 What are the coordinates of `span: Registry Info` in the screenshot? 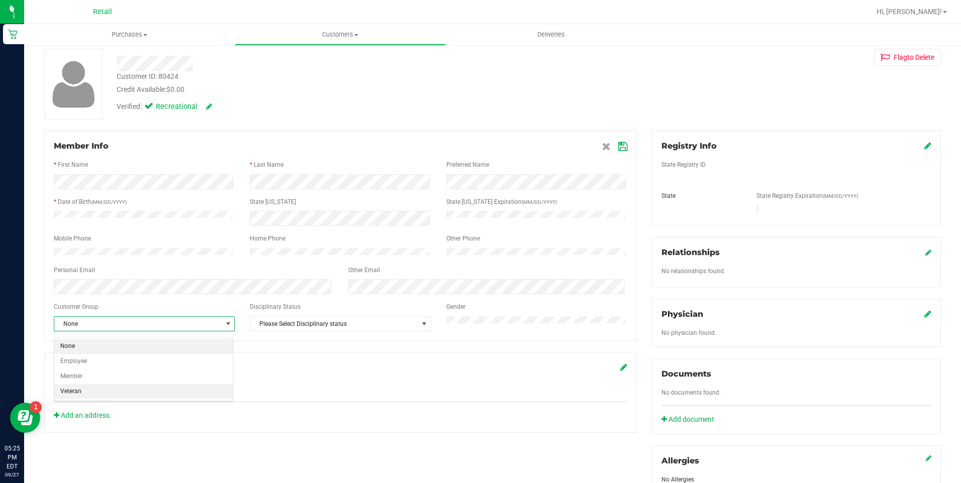 It's located at (689, 146).